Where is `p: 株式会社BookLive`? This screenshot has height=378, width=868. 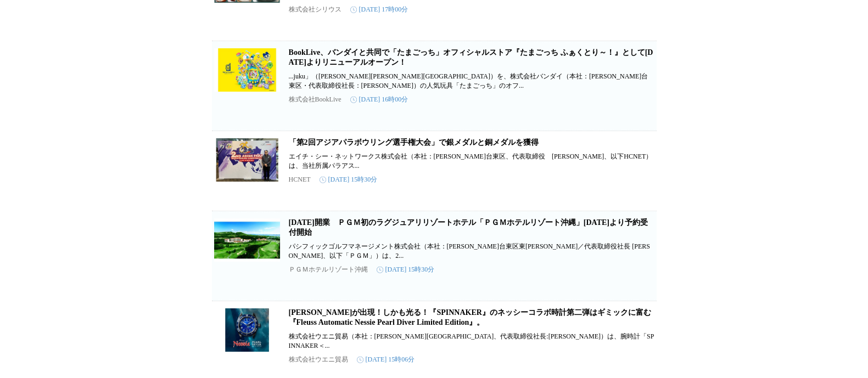 p: 株式会社BookLive is located at coordinates (315, 99).